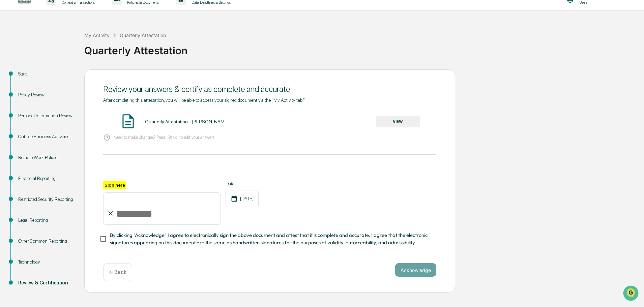  What do you see at coordinates (46, 199) in the screenshot?
I see `div: Restricted Security Reporting` at bounding box center [46, 199].